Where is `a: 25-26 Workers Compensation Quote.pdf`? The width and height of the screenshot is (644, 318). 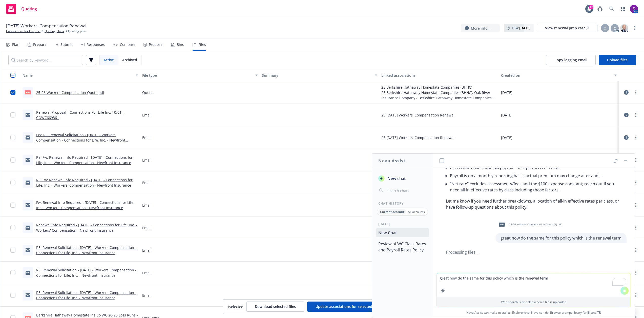 a: 25-26 Workers Compensation Quote.pdf is located at coordinates (70, 93).